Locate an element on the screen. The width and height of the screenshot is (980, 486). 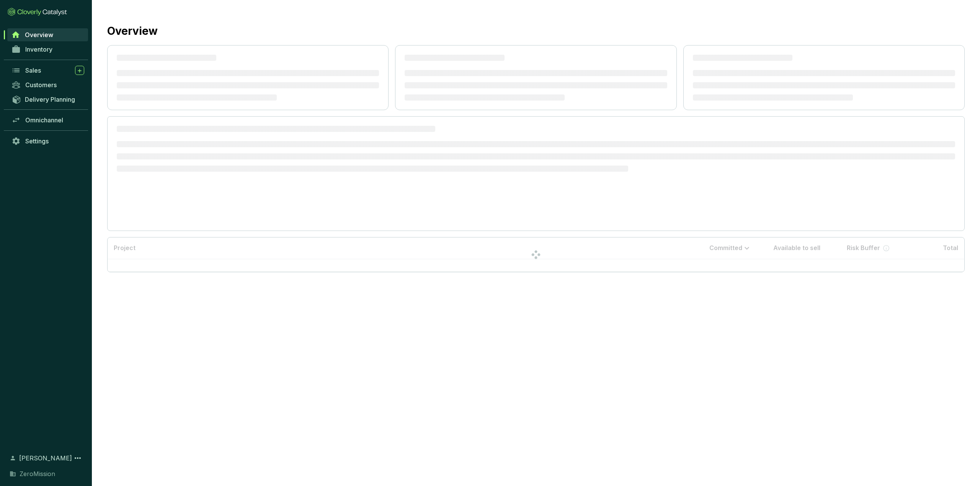
a: Inventory is located at coordinates (48, 49).